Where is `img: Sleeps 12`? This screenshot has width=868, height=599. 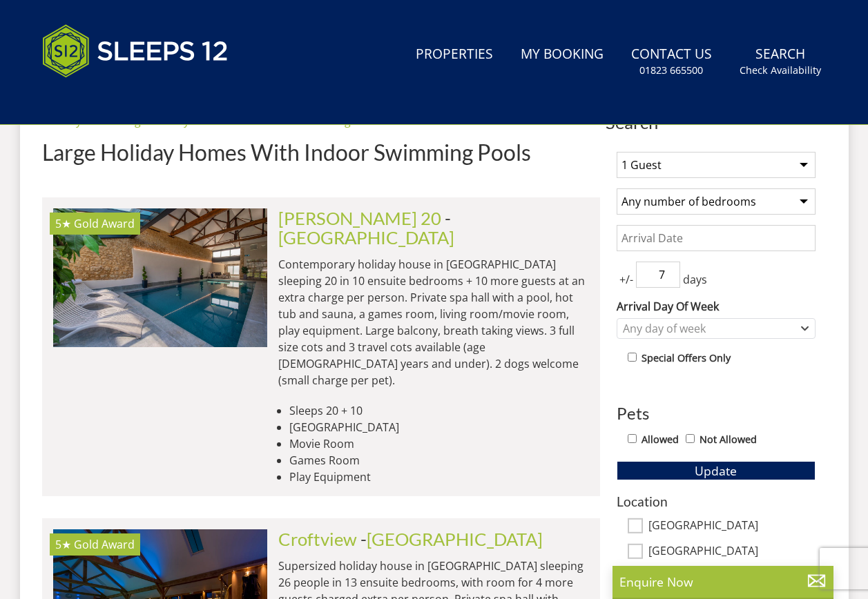
img: Sleeps 12 is located at coordinates (135, 51).